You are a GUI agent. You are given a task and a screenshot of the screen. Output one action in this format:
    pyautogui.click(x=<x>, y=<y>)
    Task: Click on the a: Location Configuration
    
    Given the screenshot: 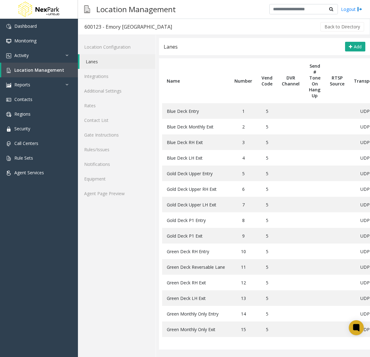 What is the action you would take?
    pyautogui.click(x=117, y=47)
    